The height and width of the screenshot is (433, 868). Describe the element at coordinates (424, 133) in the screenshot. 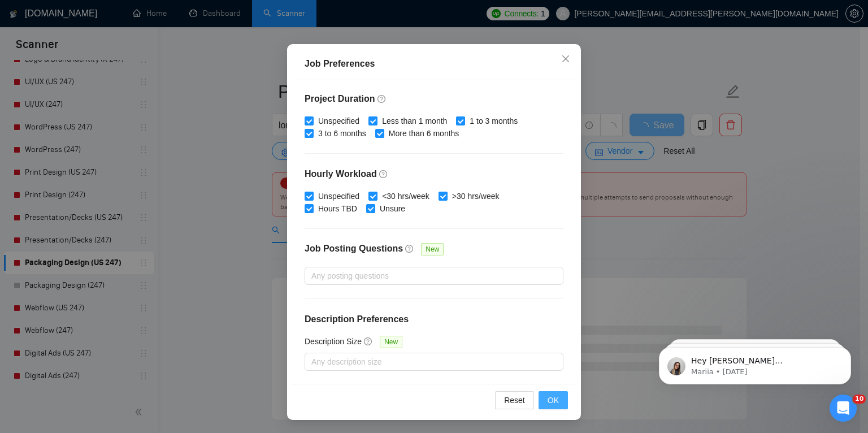

I see `span: More than 6 months` at that location.